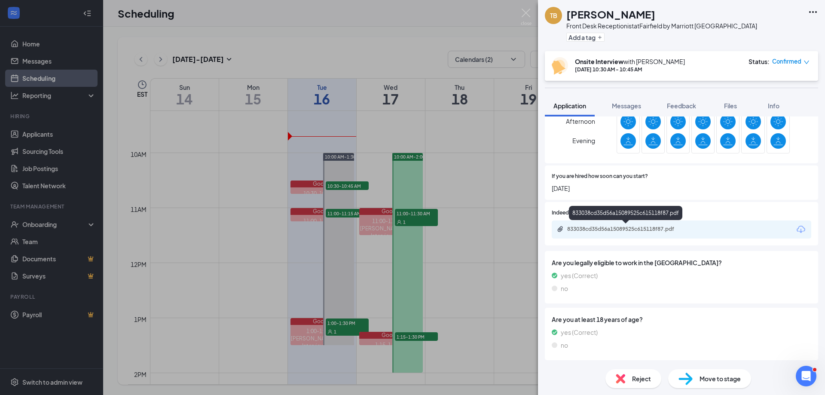 The height and width of the screenshot is (395, 825). I want to click on span: Confirmed, so click(787, 61).